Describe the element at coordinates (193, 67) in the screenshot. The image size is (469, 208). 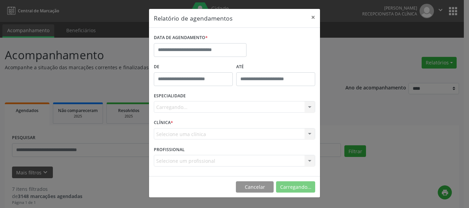
I see `label: De` at that location.